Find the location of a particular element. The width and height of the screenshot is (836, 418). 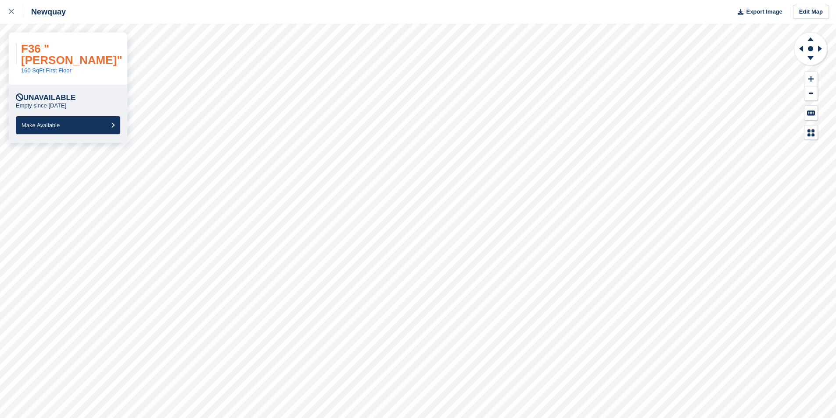

button: Keyboard Shortcuts is located at coordinates (811, 113).